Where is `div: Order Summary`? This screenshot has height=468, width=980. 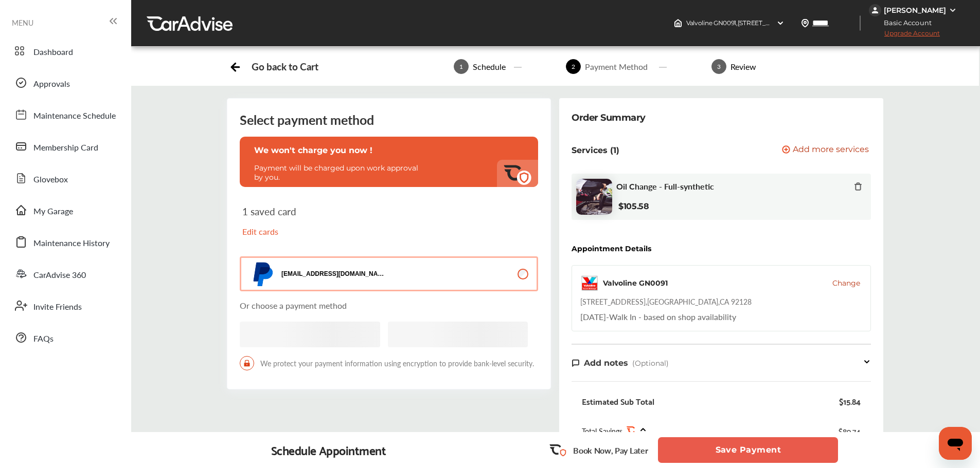
div: Order Summary is located at coordinates (609, 117).